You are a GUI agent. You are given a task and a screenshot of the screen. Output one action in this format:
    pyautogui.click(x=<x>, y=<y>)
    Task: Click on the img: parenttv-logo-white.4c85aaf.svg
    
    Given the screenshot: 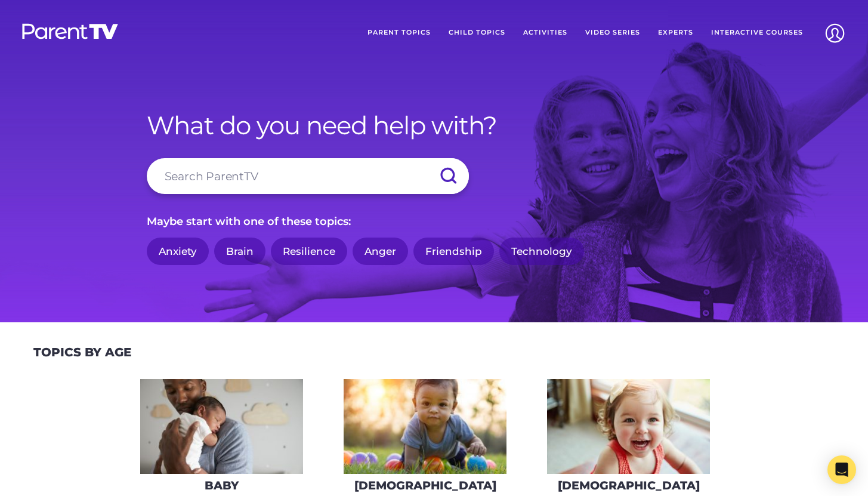 What is the action you would take?
    pyautogui.click(x=70, y=31)
    